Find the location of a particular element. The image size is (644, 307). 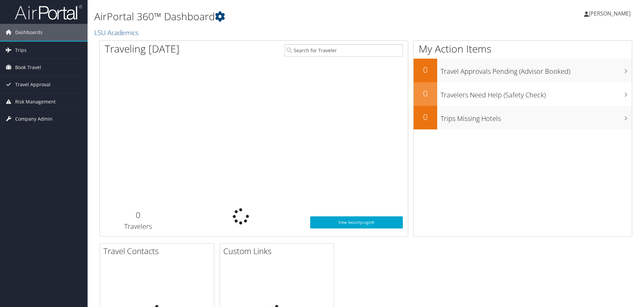

a: LSU Academics is located at coordinates (117, 32).